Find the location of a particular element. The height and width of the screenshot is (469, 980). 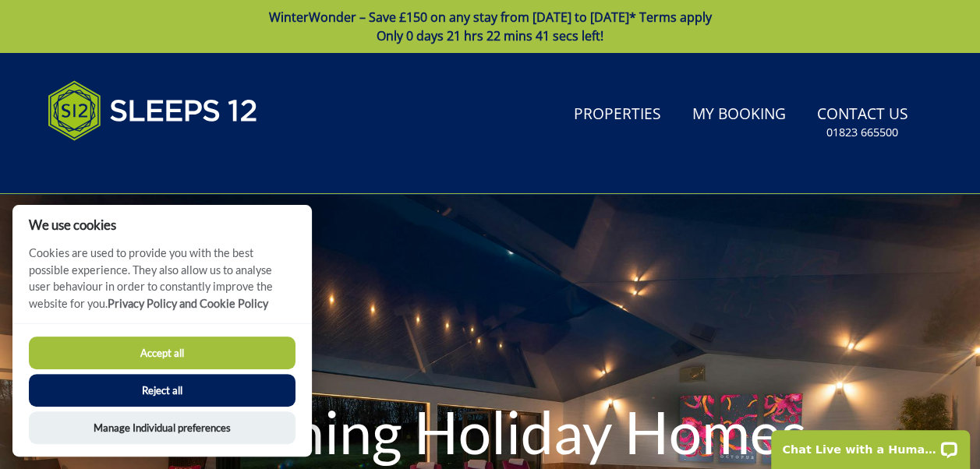

a: Privacy Policy and Cookie Policy is located at coordinates (188, 303).